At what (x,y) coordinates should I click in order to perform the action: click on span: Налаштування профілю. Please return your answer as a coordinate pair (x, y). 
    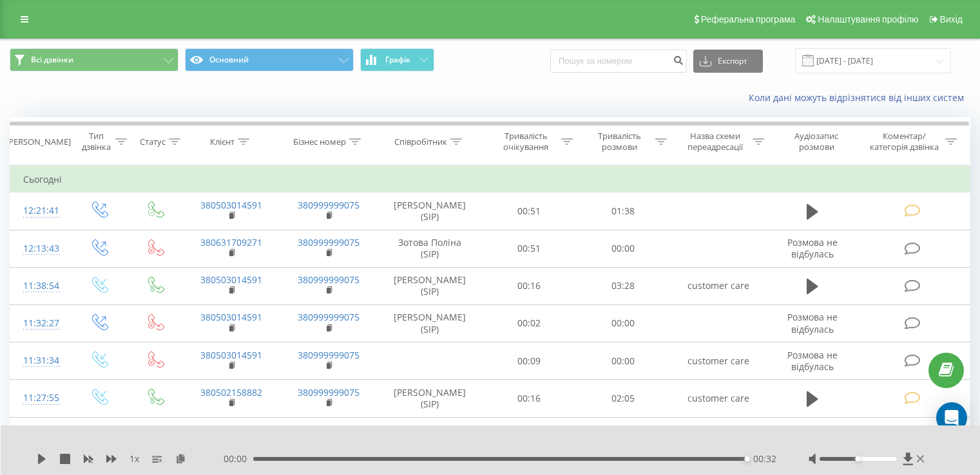
    Looking at the image, I should click on (868, 19).